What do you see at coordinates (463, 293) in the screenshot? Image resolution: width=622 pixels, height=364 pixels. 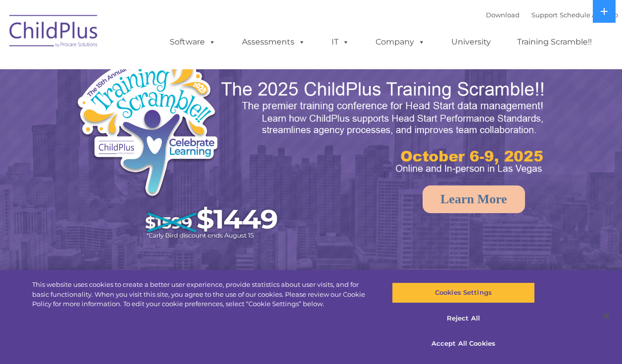 I see `button: Cookies Settings` at bounding box center [463, 293].